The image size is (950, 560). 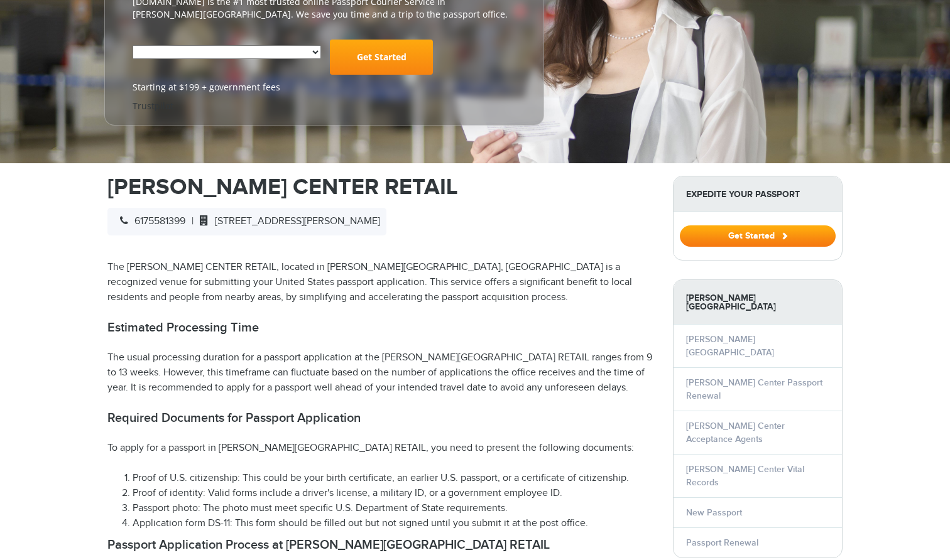 I want to click on li: Proof of U.S. citizenship: This could be your birth certificate, an earlier U.S. passport, or a c..., so click(x=393, y=478).